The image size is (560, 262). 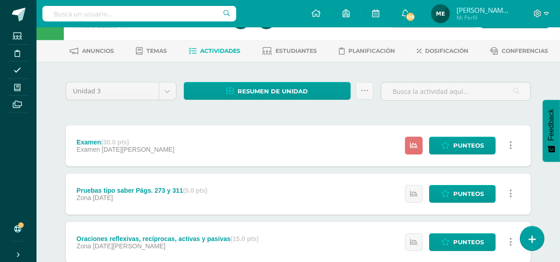 What do you see at coordinates (99, 51) in the screenshot?
I see `span: Anuncios` at bounding box center [99, 51].